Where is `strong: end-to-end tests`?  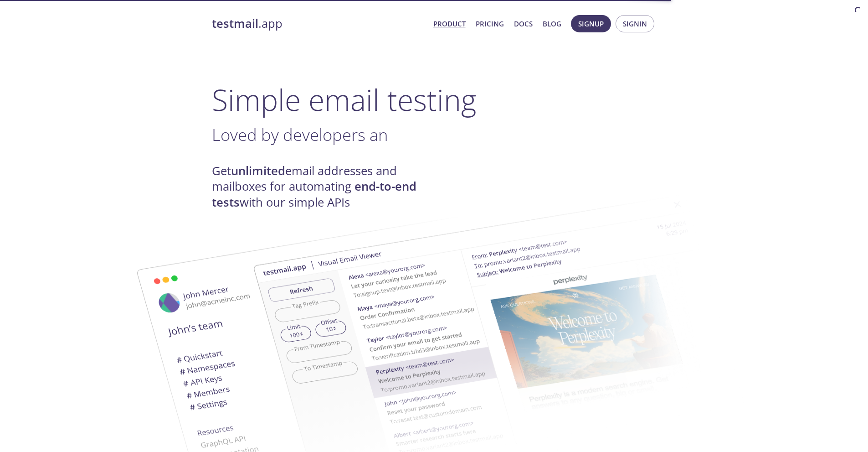
strong: end-to-end tests is located at coordinates (314, 194).